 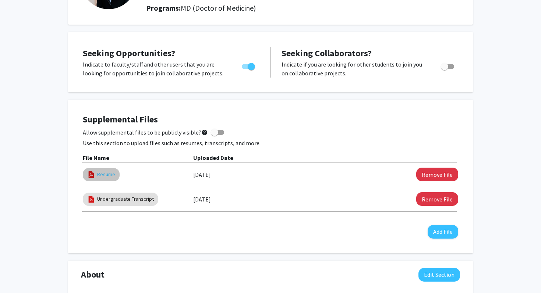 I want to click on span: Allow supplemental files to be publicly visible?, so click(x=145, y=132).